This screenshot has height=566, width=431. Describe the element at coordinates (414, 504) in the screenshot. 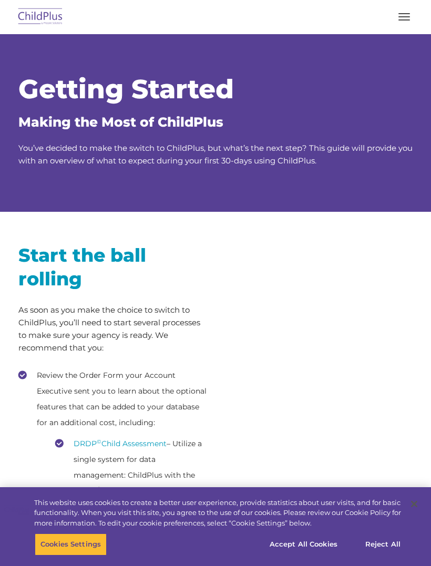

I see `button: Close` at that location.